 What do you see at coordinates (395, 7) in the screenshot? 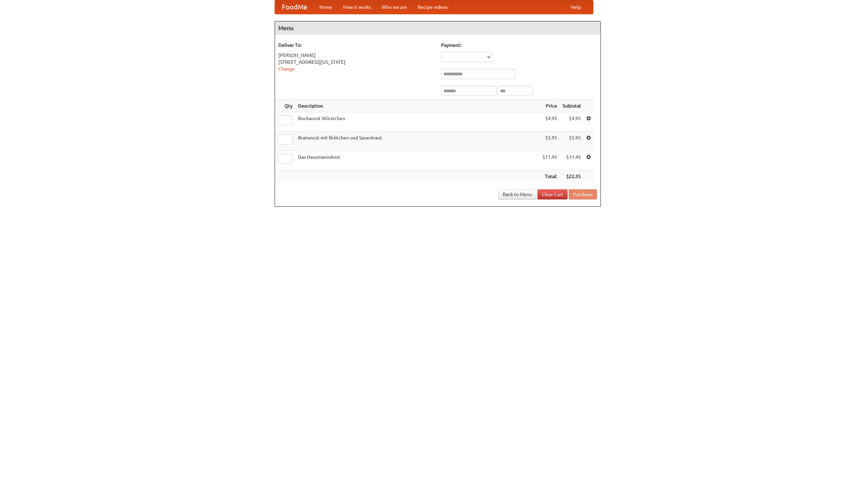
I see `a: Who we are` at bounding box center [395, 7].